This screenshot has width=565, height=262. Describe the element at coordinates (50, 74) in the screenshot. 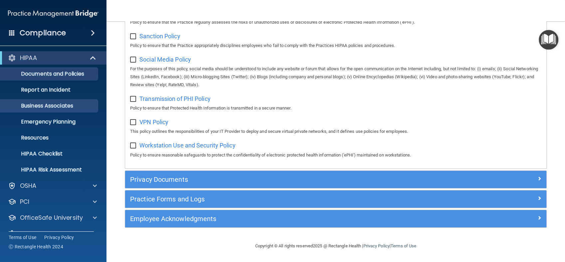

I see `p: Documents and Policies` at that location.